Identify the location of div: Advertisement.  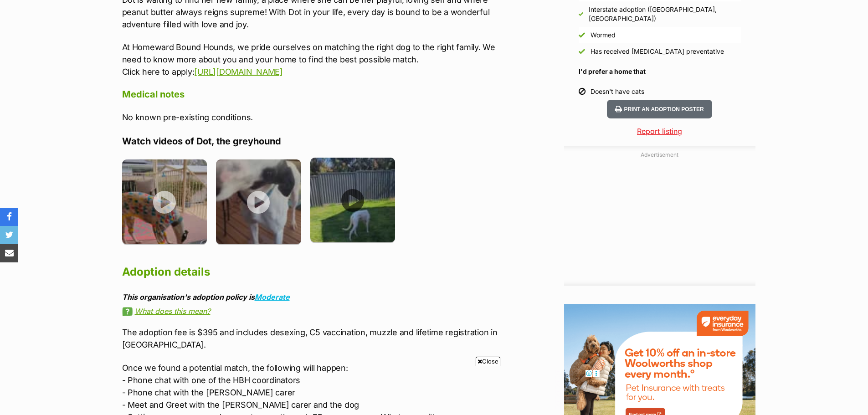
(660, 216).